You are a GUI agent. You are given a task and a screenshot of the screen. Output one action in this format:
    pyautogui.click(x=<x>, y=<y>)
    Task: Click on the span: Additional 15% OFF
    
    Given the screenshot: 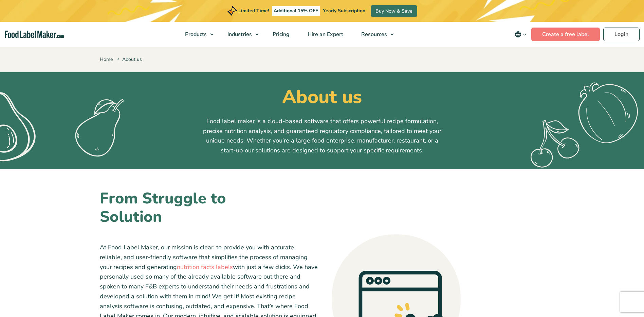 What is the action you would take?
    pyautogui.click(x=296, y=11)
    